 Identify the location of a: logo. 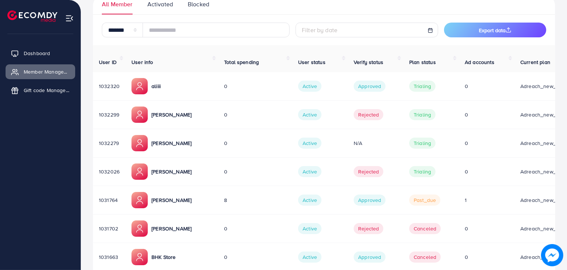
(32, 16).